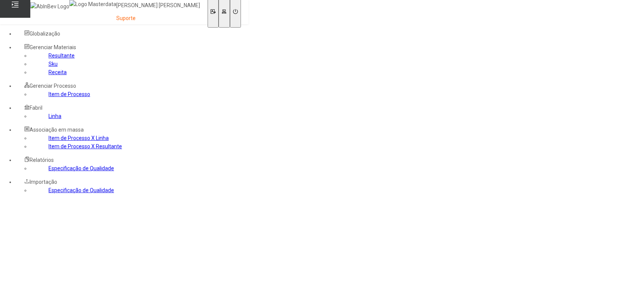 The image size is (644, 292). What do you see at coordinates (53, 47) in the screenshot?
I see `span: Gerenciar Materiais` at bounding box center [53, 47].